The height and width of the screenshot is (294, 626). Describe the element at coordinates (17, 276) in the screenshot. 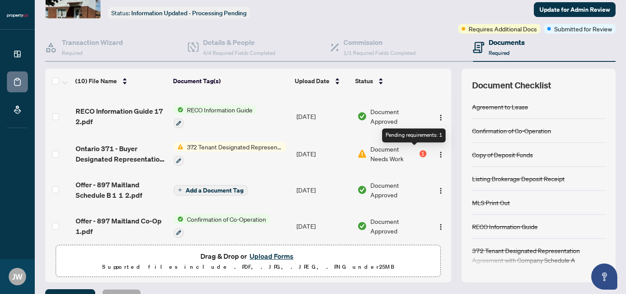

I see `span: JW` at that location.